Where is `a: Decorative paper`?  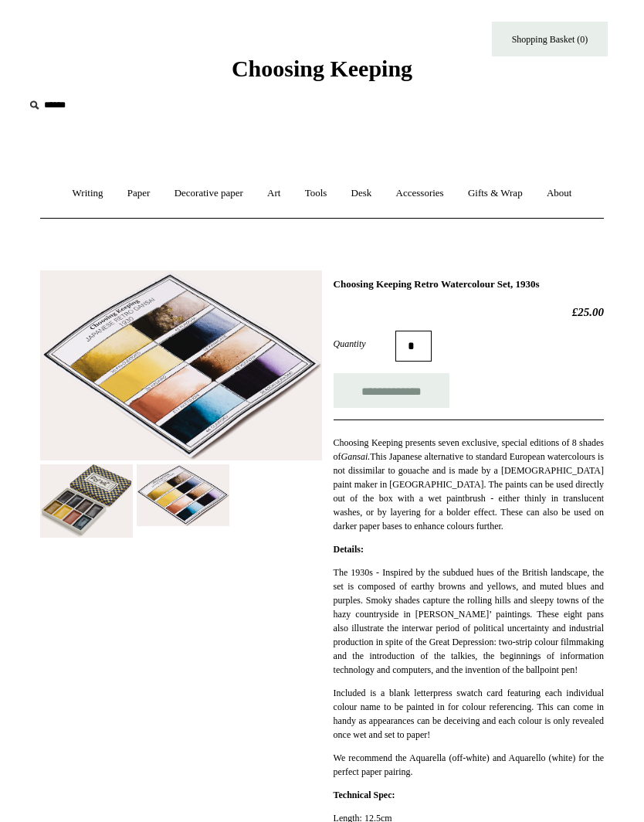
a: Decorative paper is located at coordinates (208, 194).